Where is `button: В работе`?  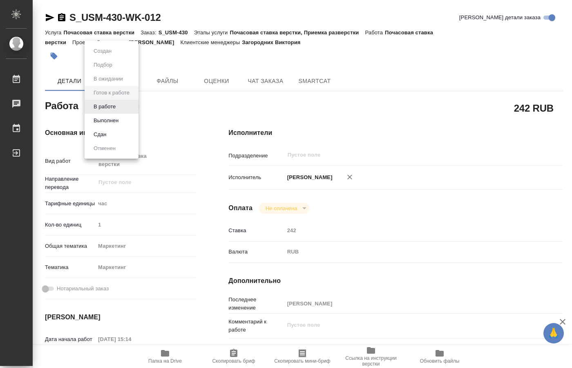
button: В работе is located at coordinates (105, 107).